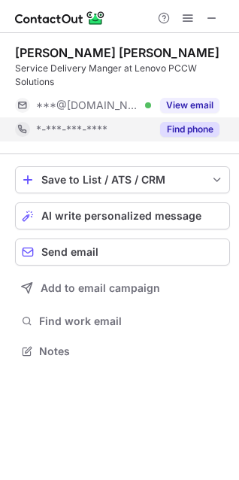 This screenshot has width=239, height=480. I want to click on span: Notes, so click(132, 352).